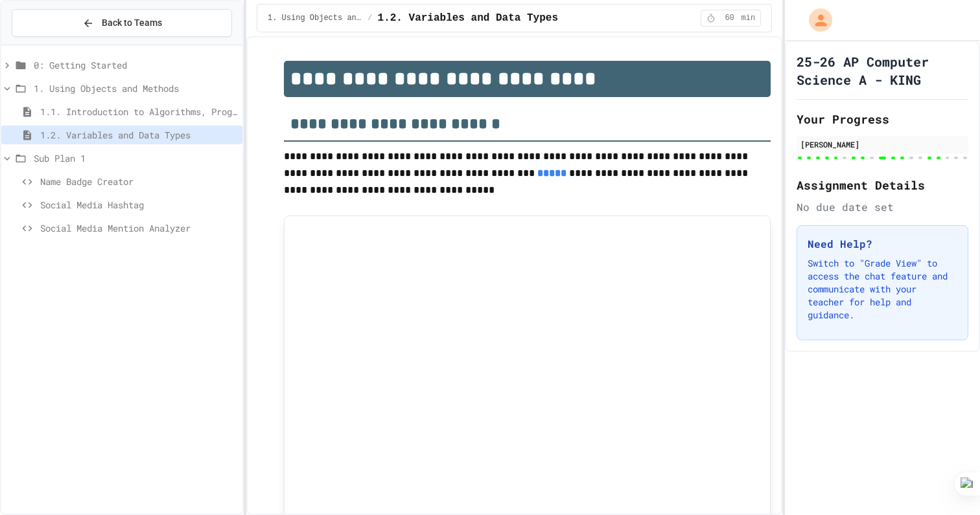 This screenshot has width=980, height=515. What do you see at coordinates (882, 119) in the screenshot?
I see `h2: Your Progress` at bounding box center [882, 119].